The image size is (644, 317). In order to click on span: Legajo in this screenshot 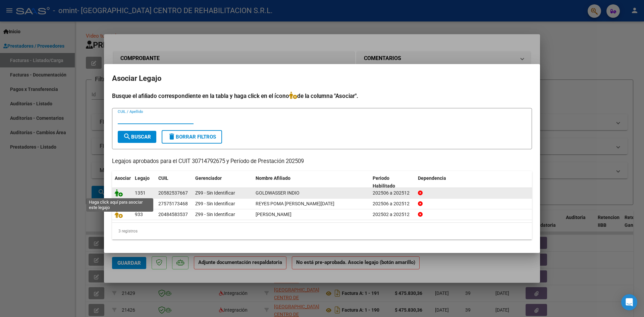, I will do `click(142, 178)`.